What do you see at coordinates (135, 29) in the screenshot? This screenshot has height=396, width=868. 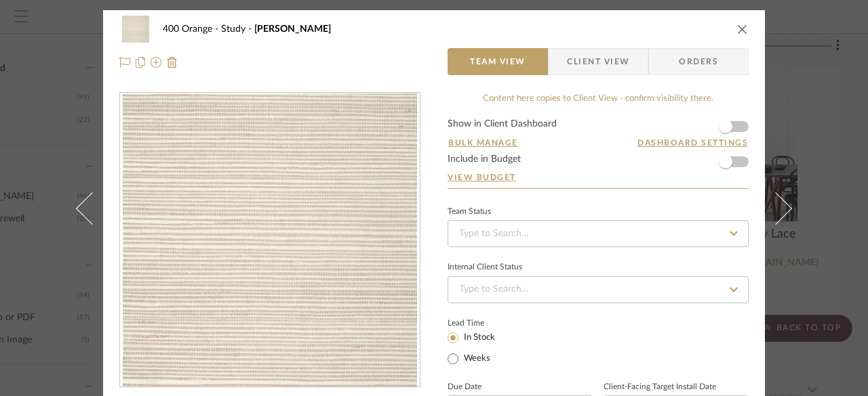 I see `img: b0144309-55a0-4bad-8923-50389658432c_48x40.jpg` at bounding box center [135, 29].